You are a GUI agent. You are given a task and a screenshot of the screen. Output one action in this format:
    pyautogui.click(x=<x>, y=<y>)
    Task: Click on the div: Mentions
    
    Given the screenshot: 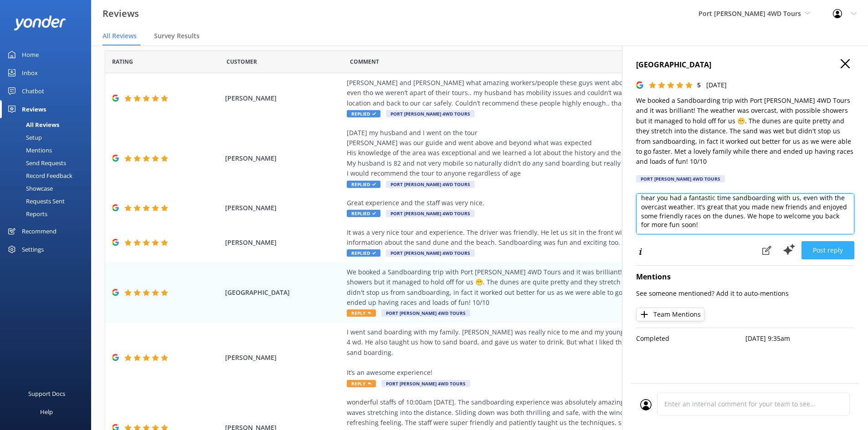 What is the action you would take?
    pyautogui.click(x=29, y=150)
    